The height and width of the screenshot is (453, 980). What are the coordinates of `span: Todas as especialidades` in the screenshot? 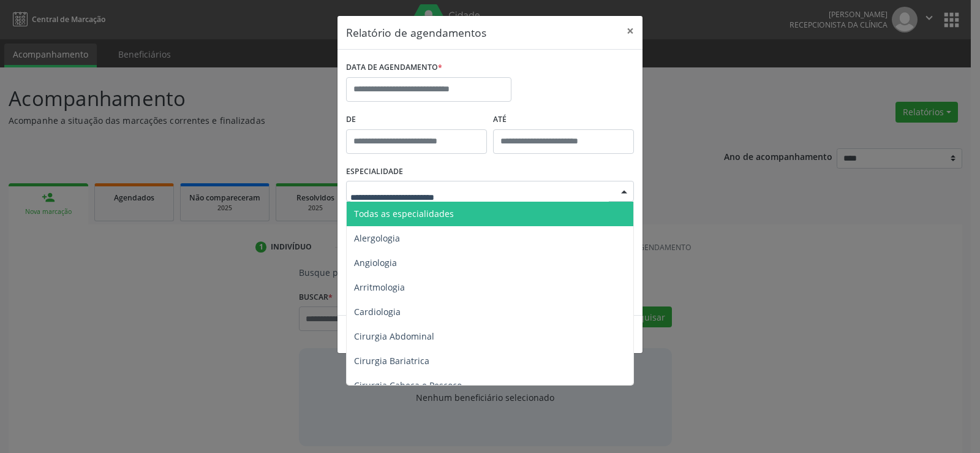 It's located at (403, 213).